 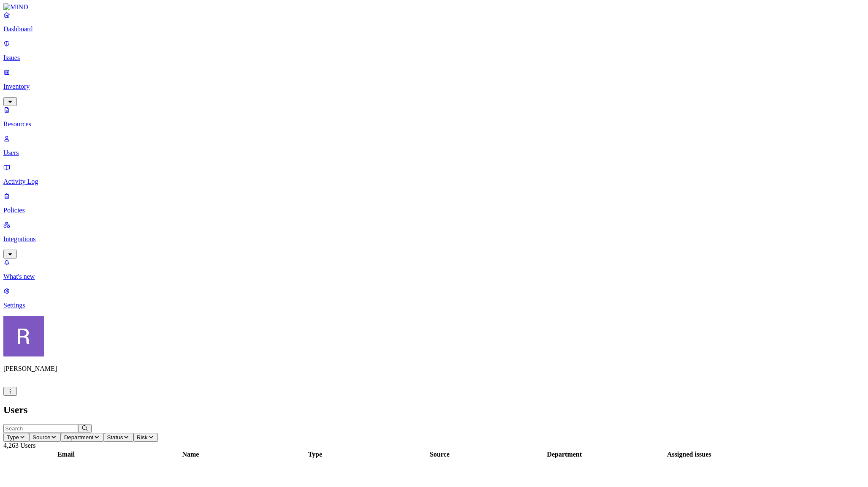 What do you see at coordinates (24, 336) in the screenshot?
I see `img: Rich Thompson` at bounding box center [24, 336].